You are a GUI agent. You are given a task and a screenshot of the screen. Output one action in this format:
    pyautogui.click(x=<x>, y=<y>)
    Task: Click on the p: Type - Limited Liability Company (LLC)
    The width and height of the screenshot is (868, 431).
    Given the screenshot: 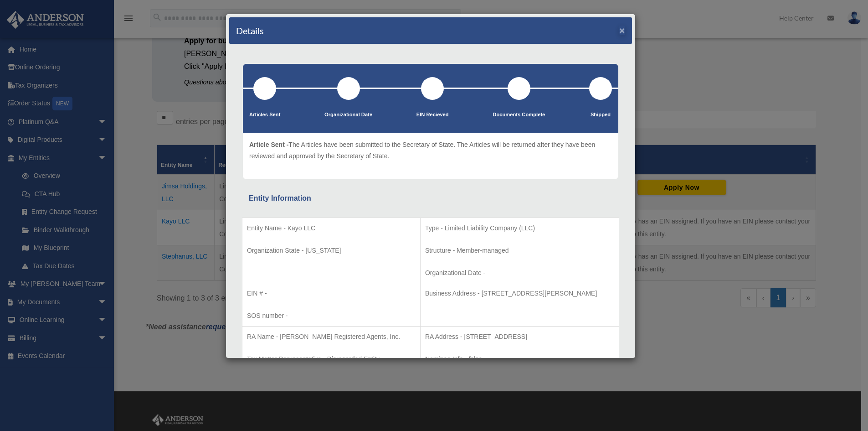 What is the action you would take?
    pyautogui.click(x=519, y=228)
    